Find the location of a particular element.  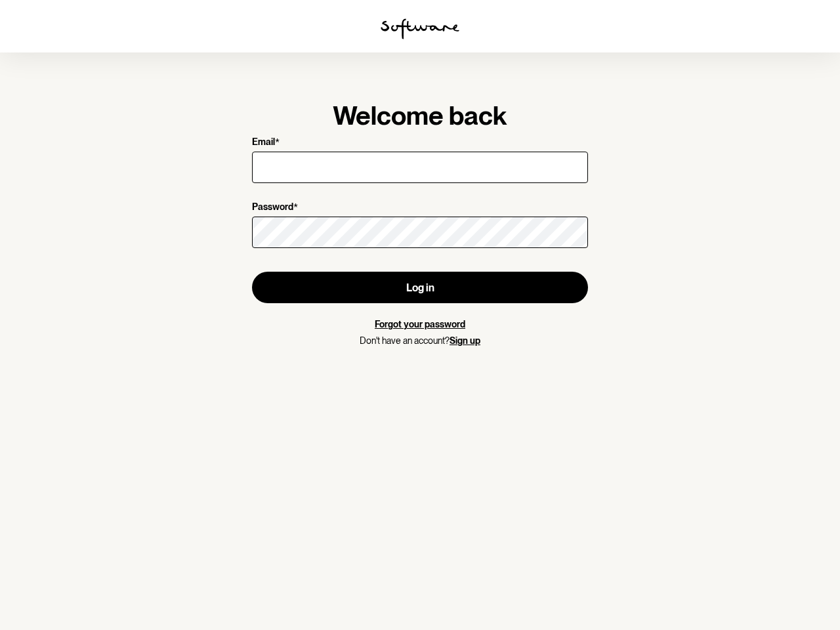

img: software logo is located at coordinates (420, 29).